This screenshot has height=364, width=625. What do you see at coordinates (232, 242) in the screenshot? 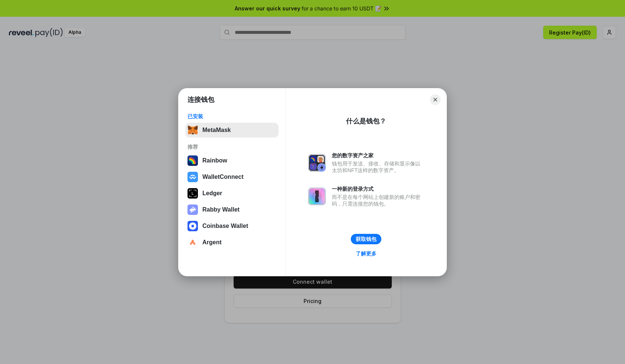
I see `button: Argent` at bounding box center [232, 242].